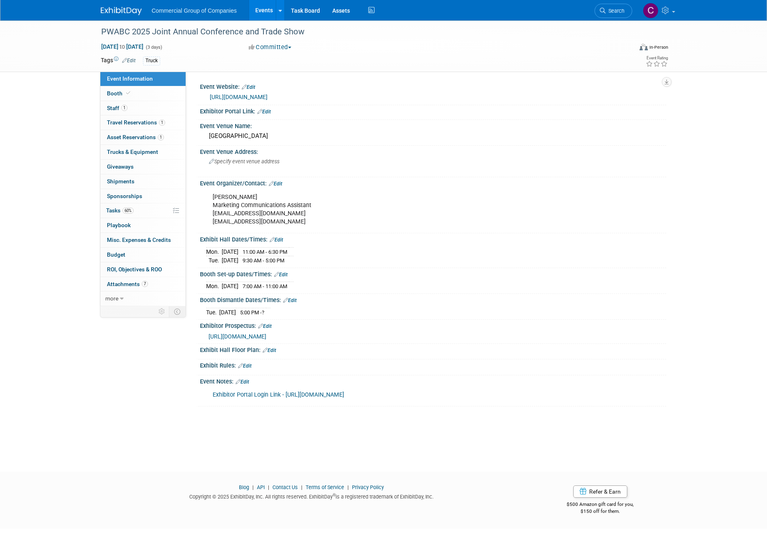 Image resolution: width=767 pixels, height=537 pixels. What do you see at coordinates (112, 299) in the screenshot?
I see `span: more` at bounding box center [112, 299].